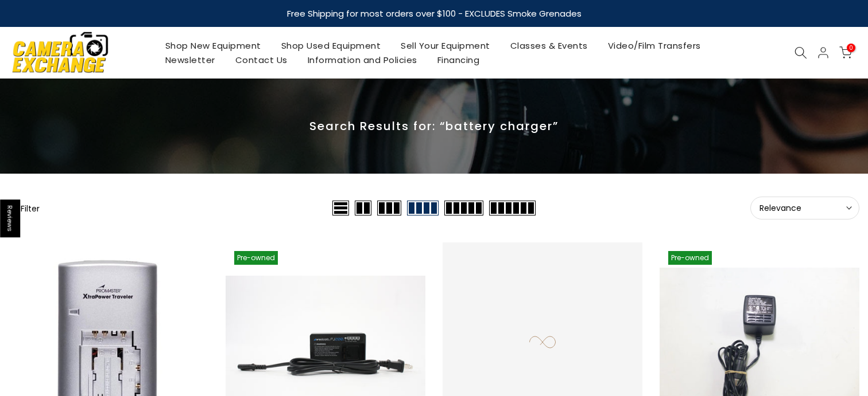  What do you see at coordinates (190, 60) in the screenshot?
I see `a: Newsletter` at bounding box center [190, 60].